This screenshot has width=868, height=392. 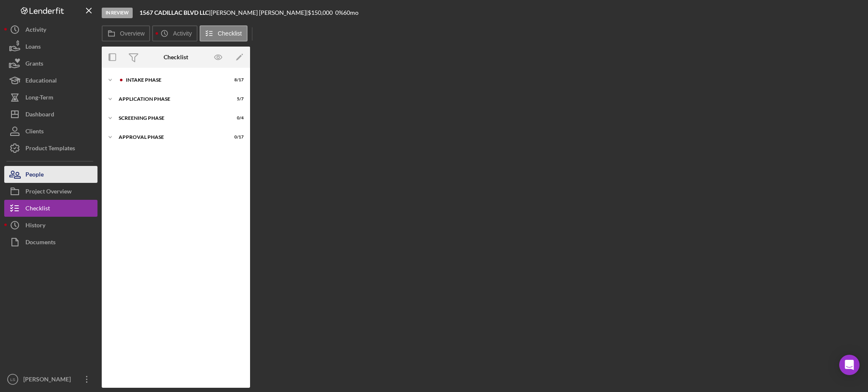 I want to click on div: In Review, so click(x=117, y=13).